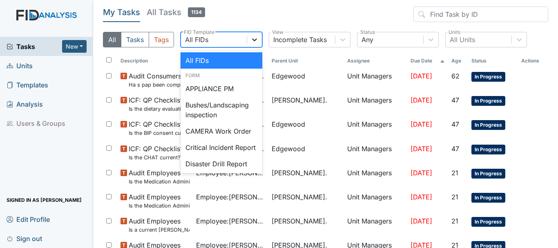 The width and height of the screenshot is (558, 248). I want to click on div: EMERGENCY Work Order, so click(221, 185).